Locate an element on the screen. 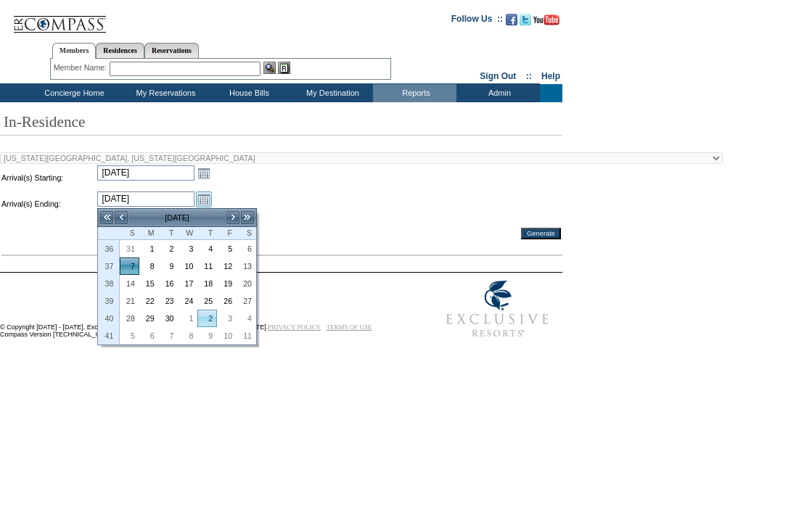 Image resolution: width=812 pixels, height=520 pixels. td: Wednesday, September 10, 2025 is located at coordinates (188, 266).